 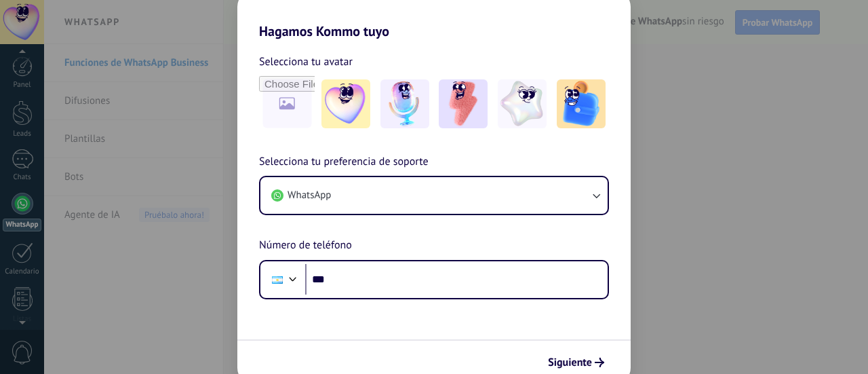 I want to click on span: Selecciona tu avatar, so click(x=306, y=62).